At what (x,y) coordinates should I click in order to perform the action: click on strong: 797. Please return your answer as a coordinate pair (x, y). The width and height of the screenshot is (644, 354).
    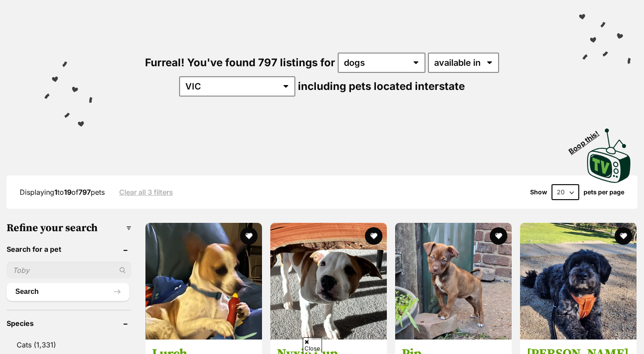
    Looking at the image, I should click on (84, 192).